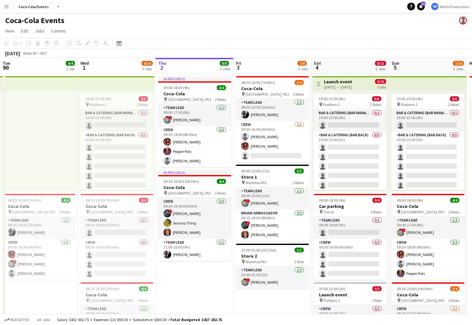 The height and width of the screenshot is (325, 472). Describe the element at coordinates (350, 237) in the screenshot. I see `app-job-card: 09:00-18:00 (9h)0/4Car parking The o22 RolesTeam Lead0/109:00-18:00 (9h) Crew0/309:30-16:00 (6h30m)` at that location.